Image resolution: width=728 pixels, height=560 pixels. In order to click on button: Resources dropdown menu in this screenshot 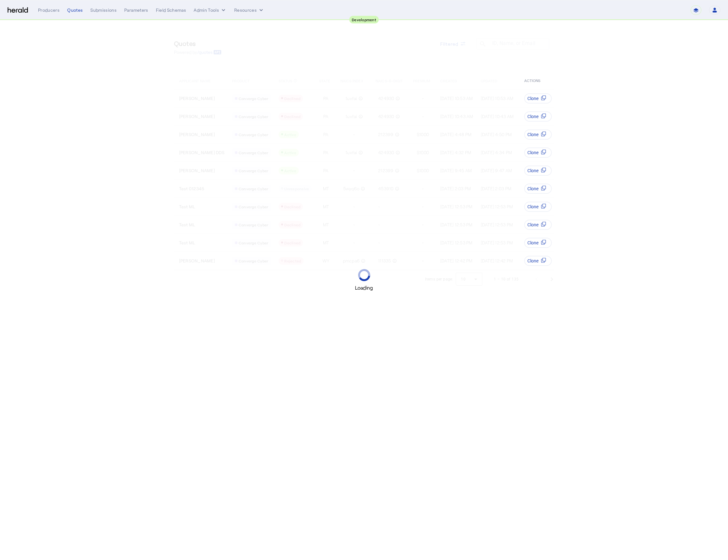, I will do `click(249, 10)`.